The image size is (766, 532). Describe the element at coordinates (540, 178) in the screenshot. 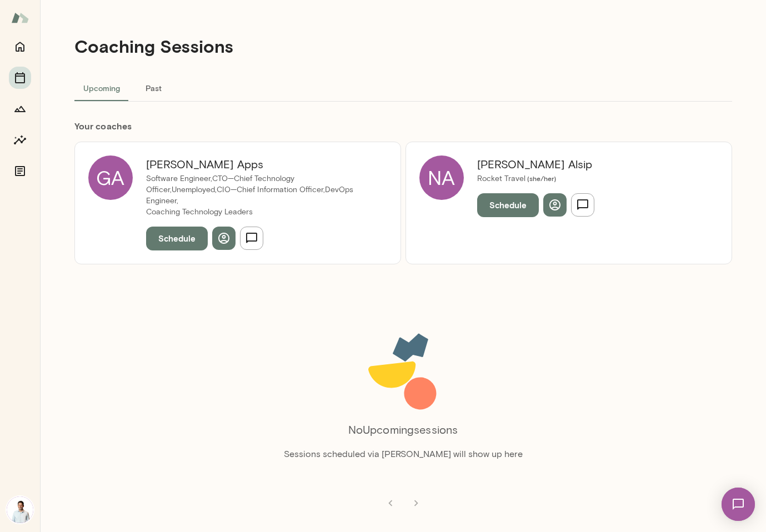

I see `span: ( she/her )` at that location.